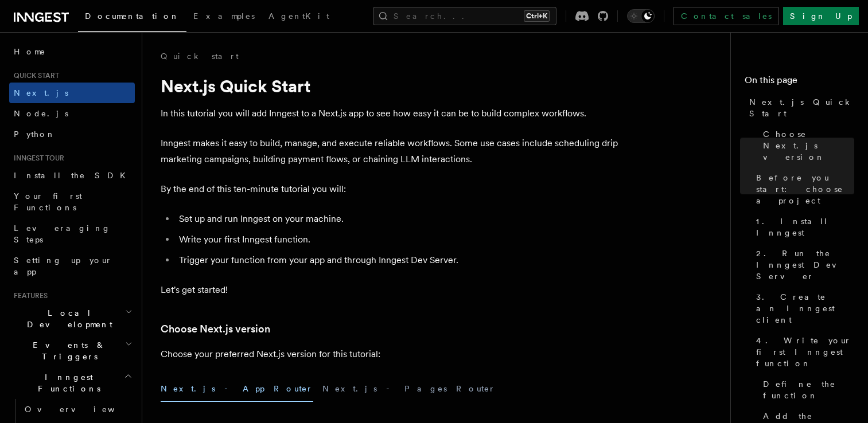  What do you see at coordinates (799, 82) in the screenshot?
I see `h4: On this page` at bounding box center [799, 82].